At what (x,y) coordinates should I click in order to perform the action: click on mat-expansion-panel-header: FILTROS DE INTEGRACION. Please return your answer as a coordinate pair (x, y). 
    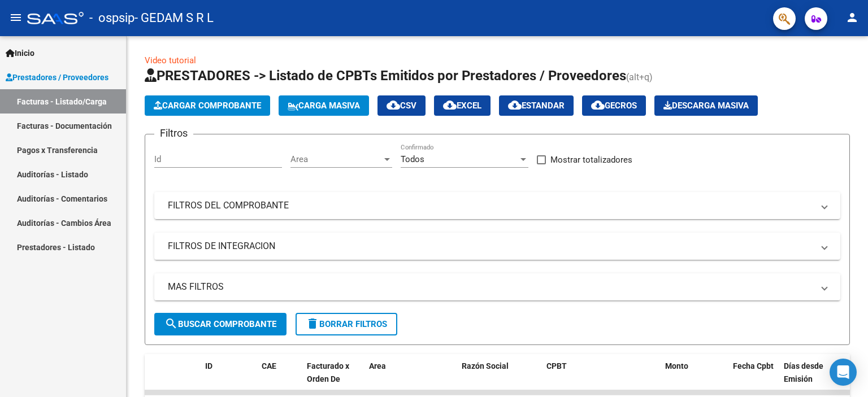
    Looking at the image, I should click on (497, 246).